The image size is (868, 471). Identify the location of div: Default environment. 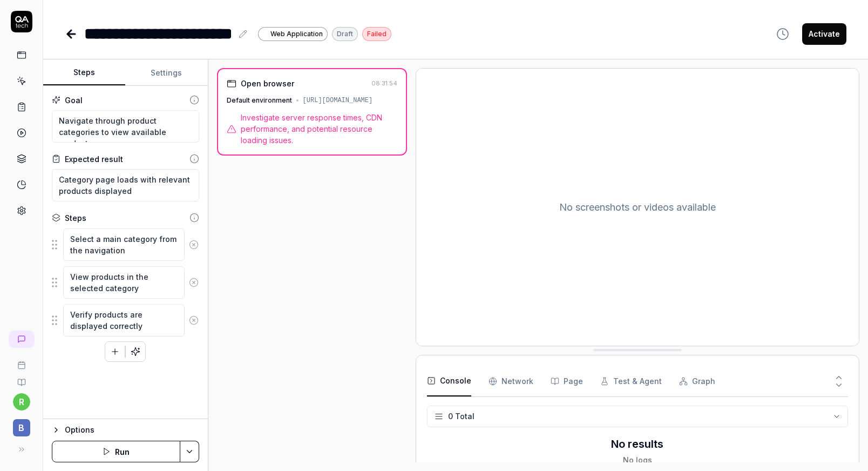
(259, 100).